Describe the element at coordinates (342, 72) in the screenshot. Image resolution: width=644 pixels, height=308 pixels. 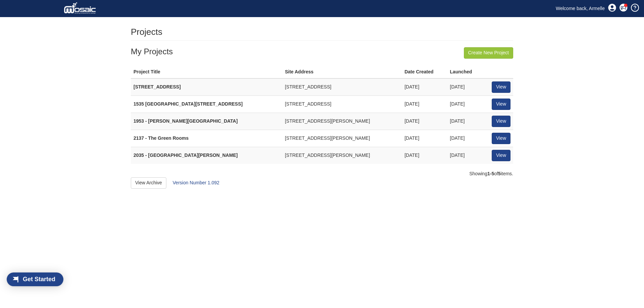
I see `th: Site Address` at that location.